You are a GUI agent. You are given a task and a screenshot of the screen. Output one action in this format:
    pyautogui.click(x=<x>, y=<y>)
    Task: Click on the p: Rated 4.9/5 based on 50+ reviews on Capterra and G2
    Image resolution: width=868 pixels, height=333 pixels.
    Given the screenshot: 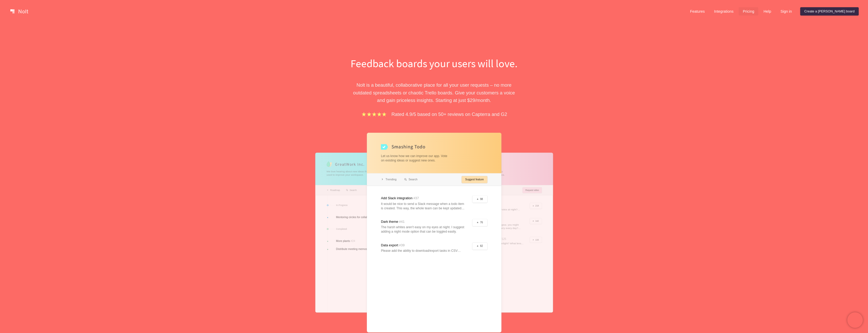 What is the action you would take?
    pyautogui.click(x=449, y=114)
    